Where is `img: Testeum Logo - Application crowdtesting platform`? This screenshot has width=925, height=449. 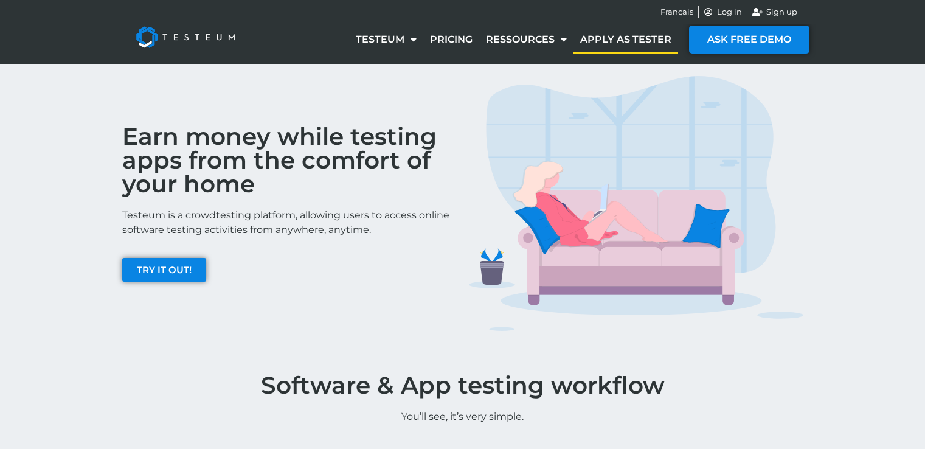
img: Testeum Logo - Application crowdtesting platform is located at coordinates (185, 37).